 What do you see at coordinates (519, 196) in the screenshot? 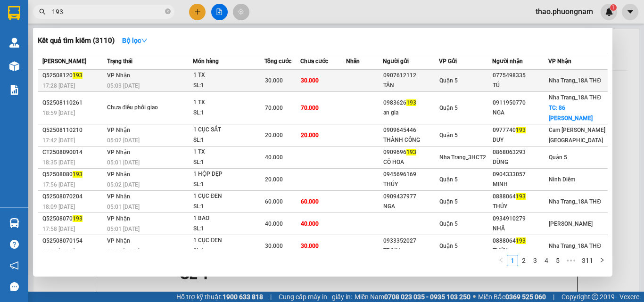
I see `div: 0888064` at bounding box center [519, 196].